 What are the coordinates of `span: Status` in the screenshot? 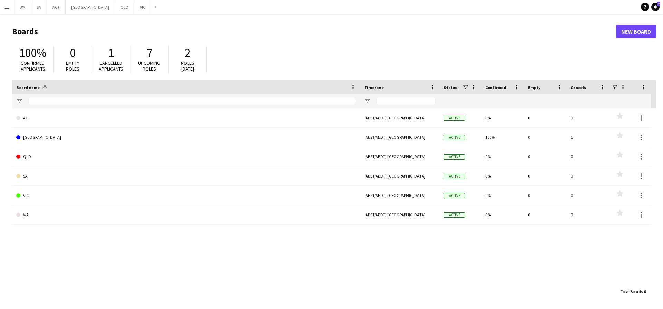 It's located at (451, 87).